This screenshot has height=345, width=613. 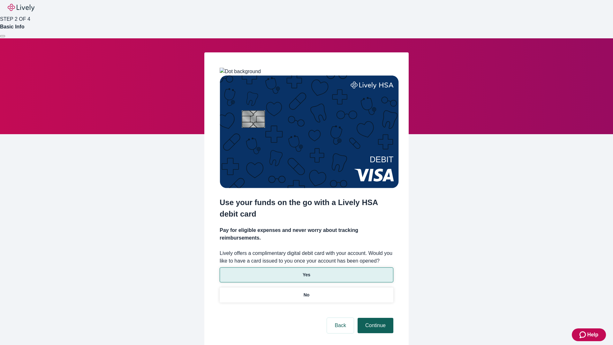 What do you see at coordinates (306, 257) in the screenshot?
I see `label: Lively offers a complimentary digital debit card with your account. Would you like to have a card...` at bounding box center [306, 257].